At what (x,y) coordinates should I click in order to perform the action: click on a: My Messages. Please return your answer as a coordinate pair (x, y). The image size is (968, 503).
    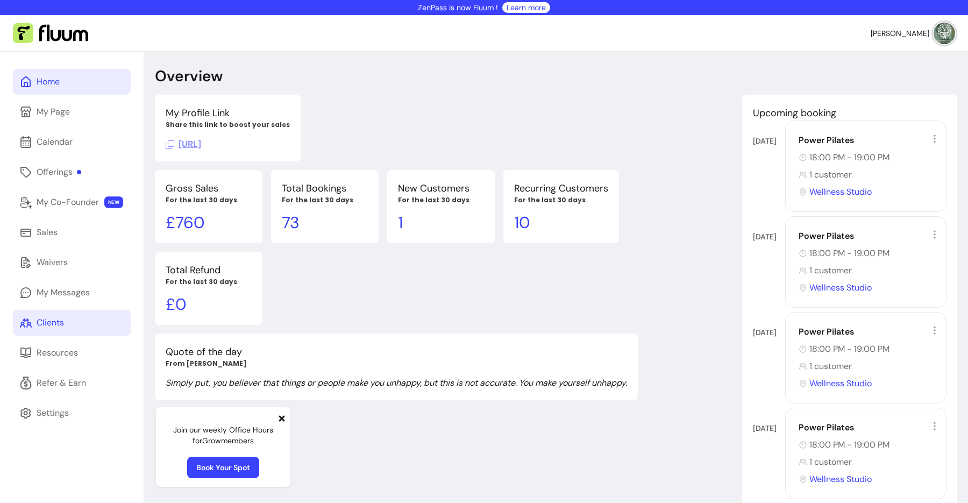
    Looking at the image, I should click on (71, 292).